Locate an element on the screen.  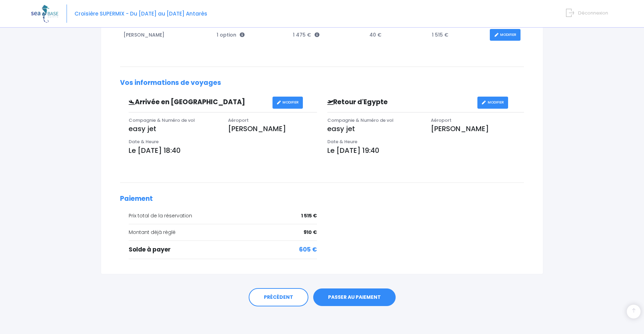
div: Montant déjà réglé is located at coordinates (223, 232).